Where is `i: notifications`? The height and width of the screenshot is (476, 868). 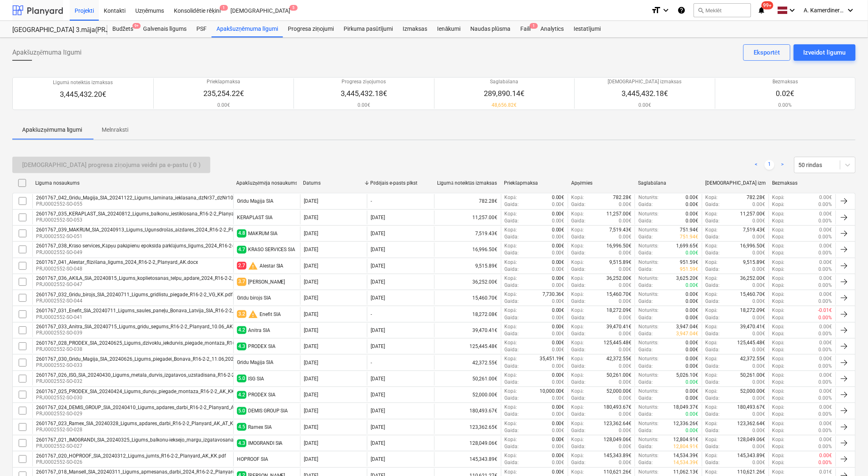
i: notifications is located at coordinates (762, 10).